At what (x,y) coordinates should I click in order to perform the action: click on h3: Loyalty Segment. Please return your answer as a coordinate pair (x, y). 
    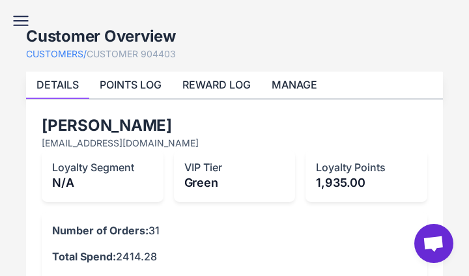
    Looking at the image, I should click on (102, 167).